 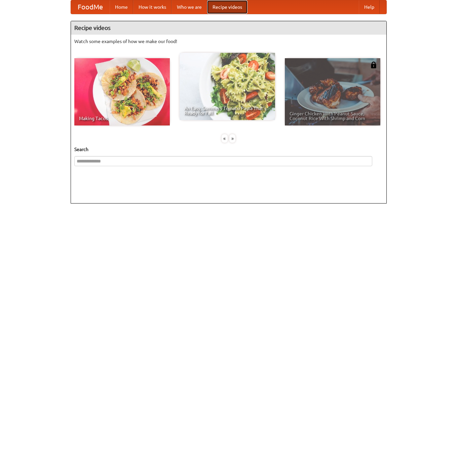 I want to click on h4: Recipe videos, so click(x=229, y=28).